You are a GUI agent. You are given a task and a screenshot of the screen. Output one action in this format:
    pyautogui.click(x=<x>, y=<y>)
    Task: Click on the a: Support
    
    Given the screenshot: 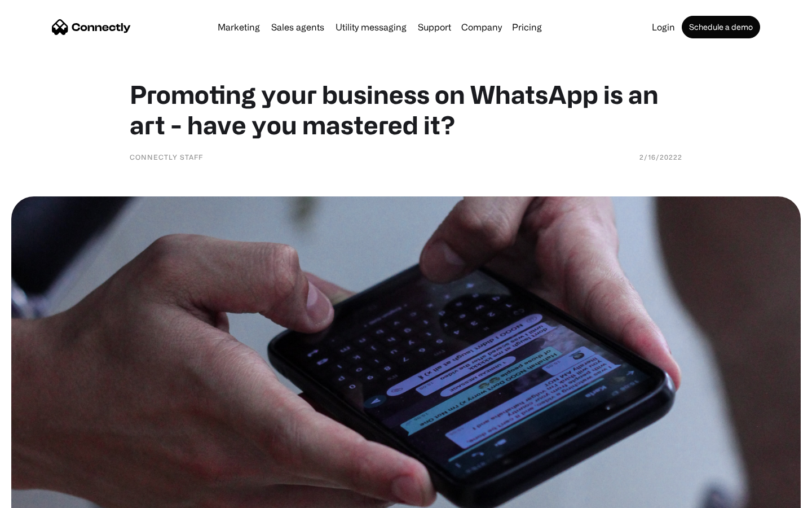 What is the action you would take?
    pyautogui.click(x=435, y=27)
    